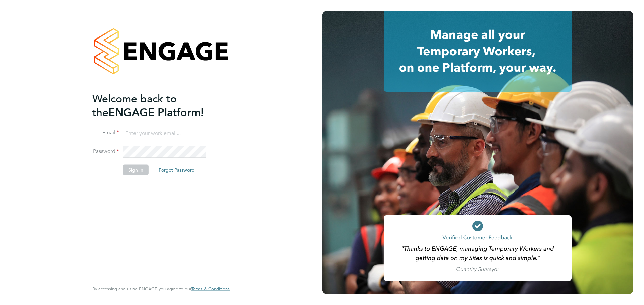  Describe the element at coordinates (157, 106) in the screenshot. I see `h2: ENGAGE Platform!` at that location.